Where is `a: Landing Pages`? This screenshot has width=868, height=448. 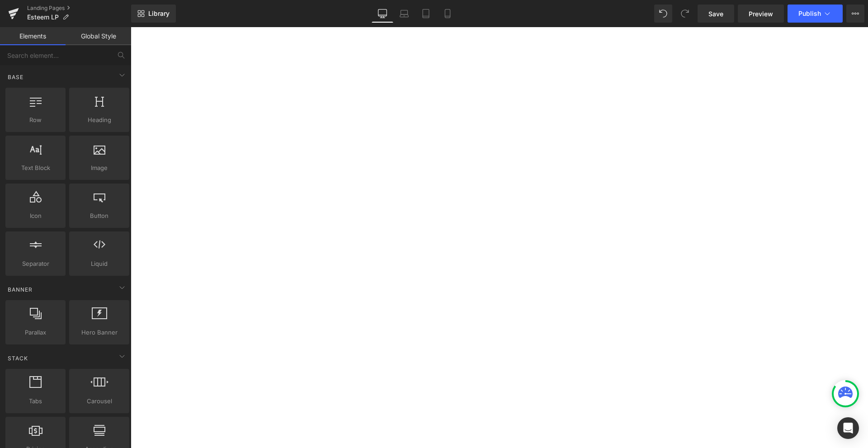 a: Landing Pages is located at coordinates (79, 8).